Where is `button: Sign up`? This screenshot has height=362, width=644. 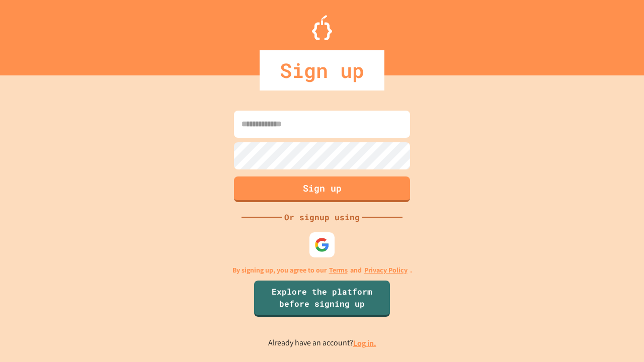 button: Sign up is located at coordinates (322, 189).